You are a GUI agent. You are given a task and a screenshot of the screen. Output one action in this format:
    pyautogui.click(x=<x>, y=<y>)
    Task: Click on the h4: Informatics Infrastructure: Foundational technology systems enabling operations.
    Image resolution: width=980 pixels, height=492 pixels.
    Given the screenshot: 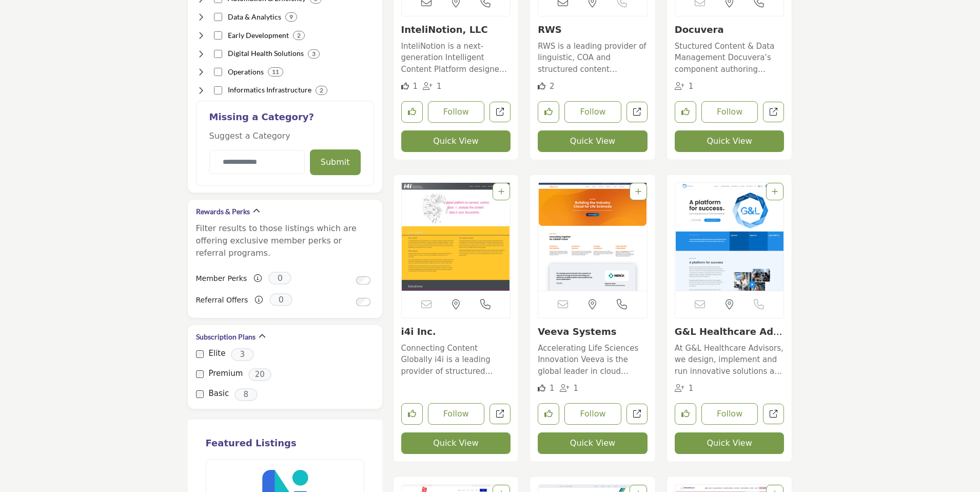 What is the action you would take?
    pyautogui.click(x=269, y=90)
    